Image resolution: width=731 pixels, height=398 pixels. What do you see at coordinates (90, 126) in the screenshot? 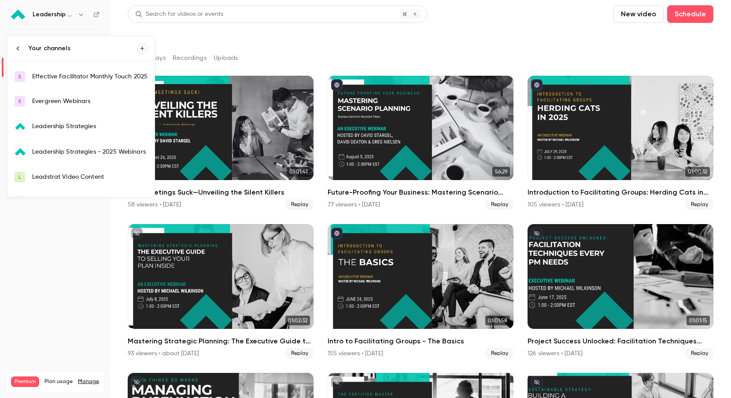
I see `div: Leadership Strategies` at bounding box center [90, 126].